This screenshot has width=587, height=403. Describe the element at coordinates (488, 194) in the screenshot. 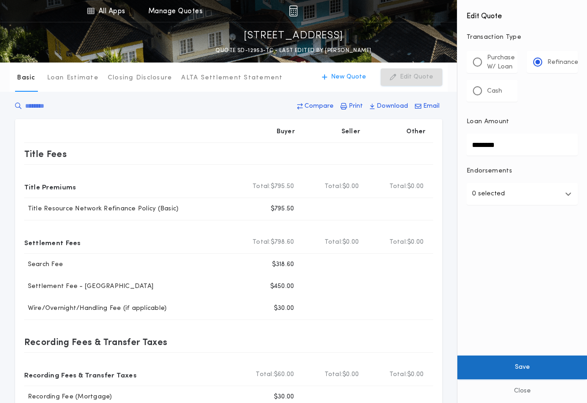

I see `p: 0 selected` at that location.